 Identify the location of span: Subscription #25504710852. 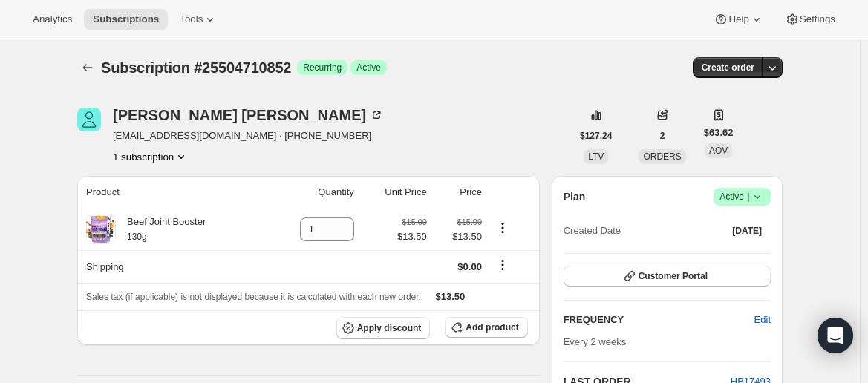
(196, 67).